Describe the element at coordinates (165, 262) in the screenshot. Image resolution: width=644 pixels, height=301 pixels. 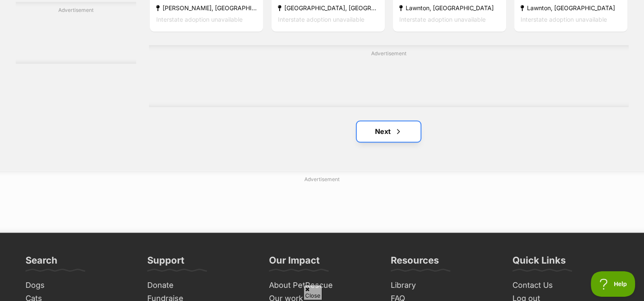
I see `h3: Support` at that location.